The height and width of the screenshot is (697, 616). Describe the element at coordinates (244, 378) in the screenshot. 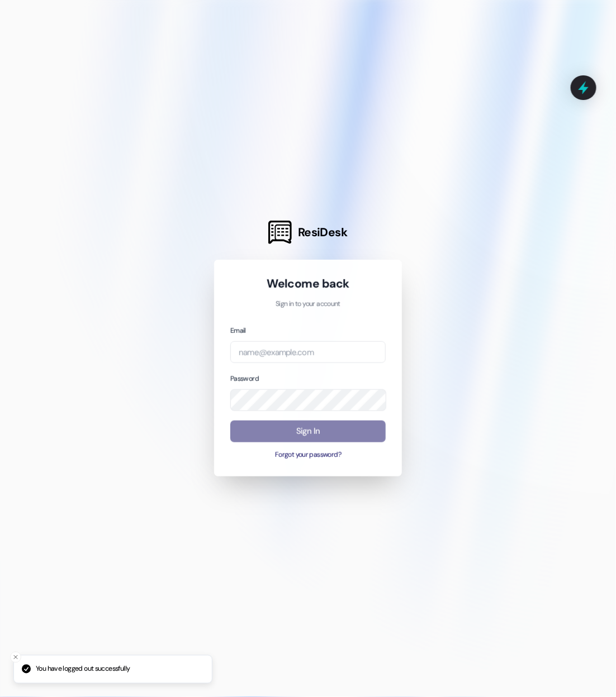

I see `label: Password` at that location.